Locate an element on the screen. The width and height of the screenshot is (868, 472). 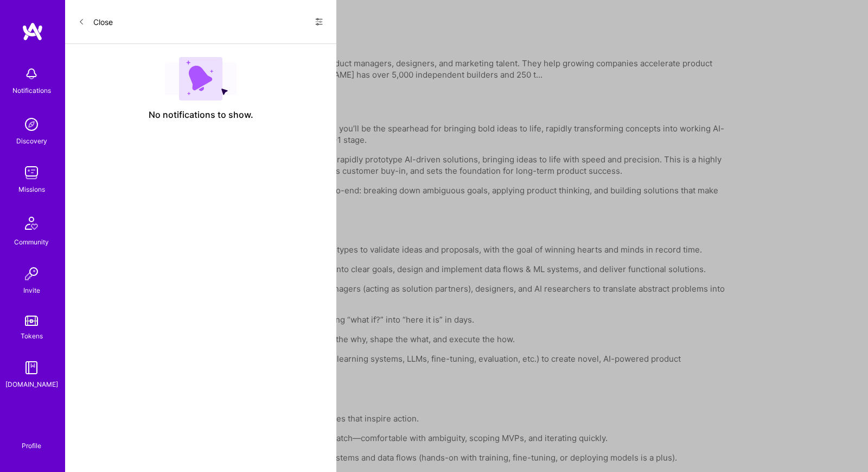
img: empty is located at coordinates (201, 79).